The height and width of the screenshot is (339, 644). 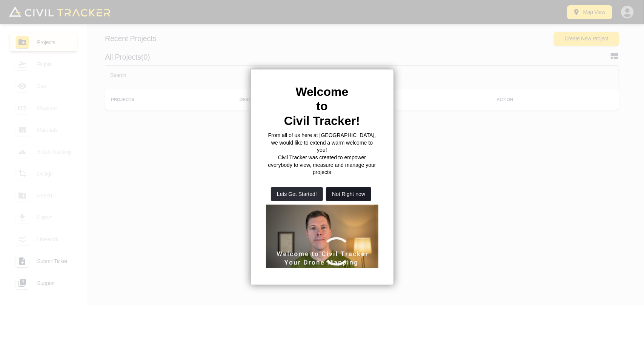 What do you see at coordinates (348, 194) in the screenshot?
I see `button: Not Right now` at bounding box center [348, 194].